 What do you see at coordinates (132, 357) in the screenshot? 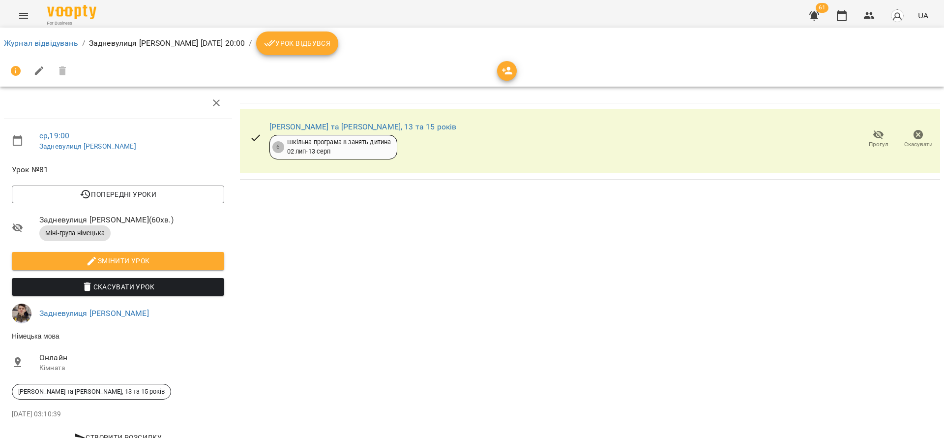
I see `span: Онлайн` at bounding box center [132, 357].